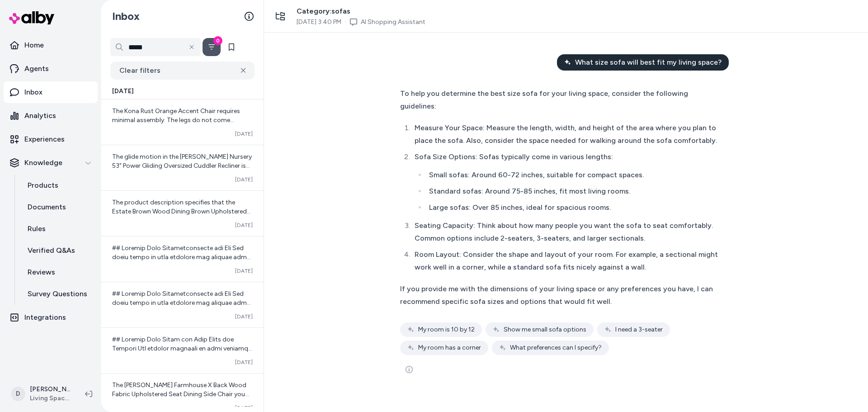 Image resolution: width=868 pixels, height=412 pixels. What do you see at coordinates (18, 394) in the screenshot?
I see `span: D` at bounding box center [18, 394].